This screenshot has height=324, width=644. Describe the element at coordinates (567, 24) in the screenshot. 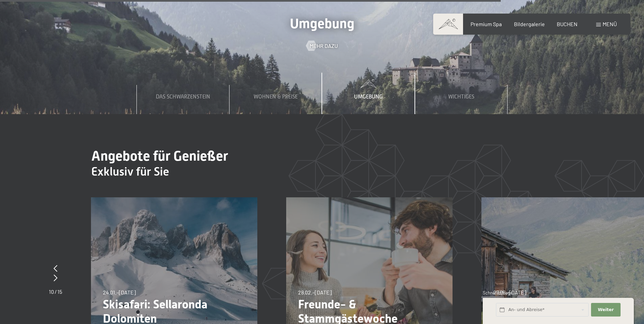

I see `span: BUCHEN` at that location.